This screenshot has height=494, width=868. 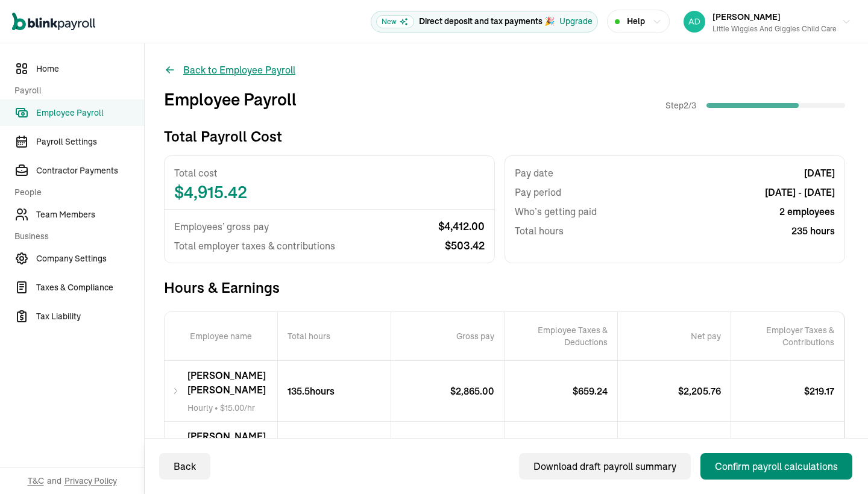 I want to click on span: Employees’ gross pay, so click(x=221, y=226).